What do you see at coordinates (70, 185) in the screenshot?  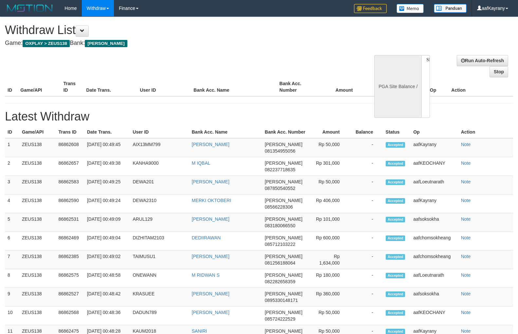 I see `td: 86862583` at bounding box center [70, 185].